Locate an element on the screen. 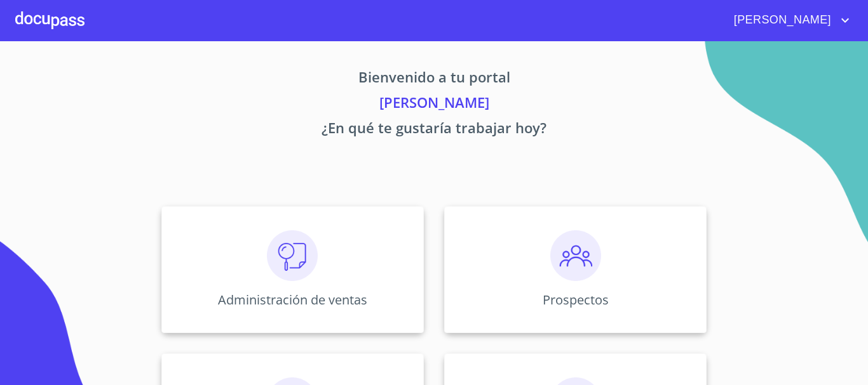 The image size is (868, 385). p: Prospectos is located at coordinates (576, 300).